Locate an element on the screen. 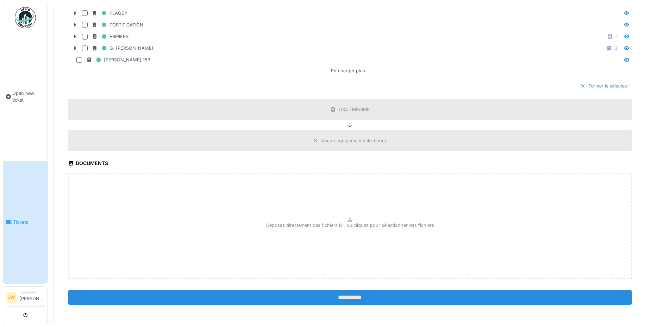  div: FORTIFICATION is located at coordinates (118, 25).